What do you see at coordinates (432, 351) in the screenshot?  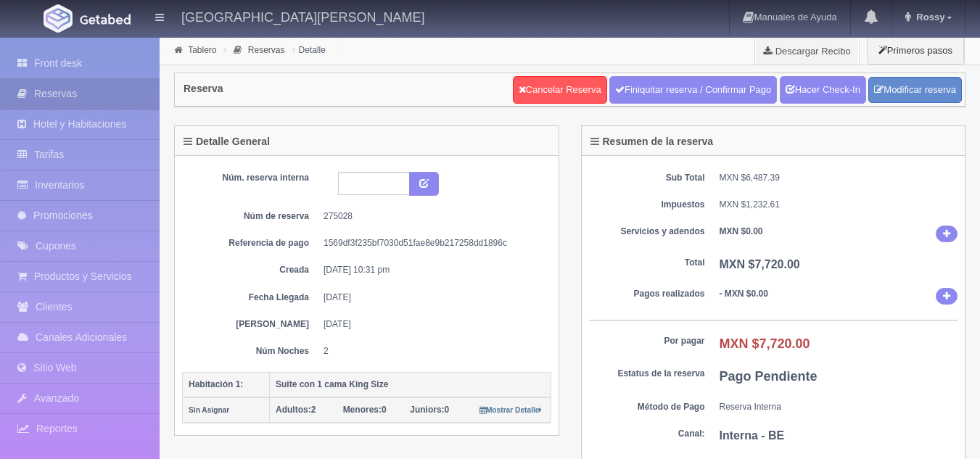 I see `dd: 2` at bounding box center [432, 351].